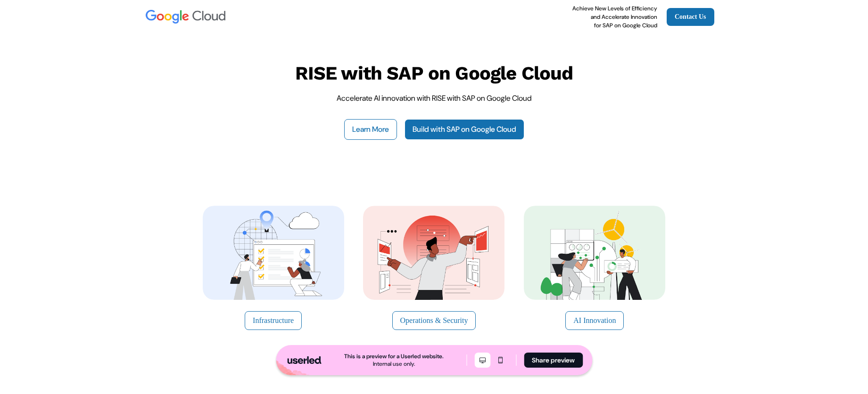 The height and width of the screenshot is (394, 868). Describe the element at coordinates (690, 17) in the screenshot. I see `a: Contact Us` at that location.